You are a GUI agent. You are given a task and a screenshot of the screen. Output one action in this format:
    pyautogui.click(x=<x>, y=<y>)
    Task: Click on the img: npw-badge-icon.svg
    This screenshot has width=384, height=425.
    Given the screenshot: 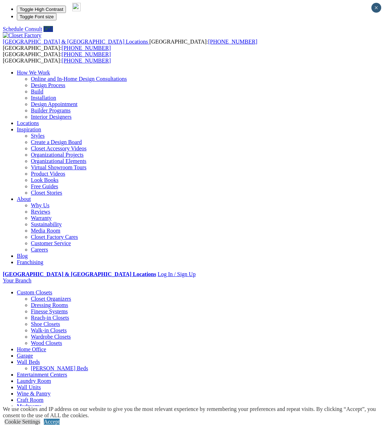 What is the action you would take?
    pyautogui.click(x=77, y=7)
    